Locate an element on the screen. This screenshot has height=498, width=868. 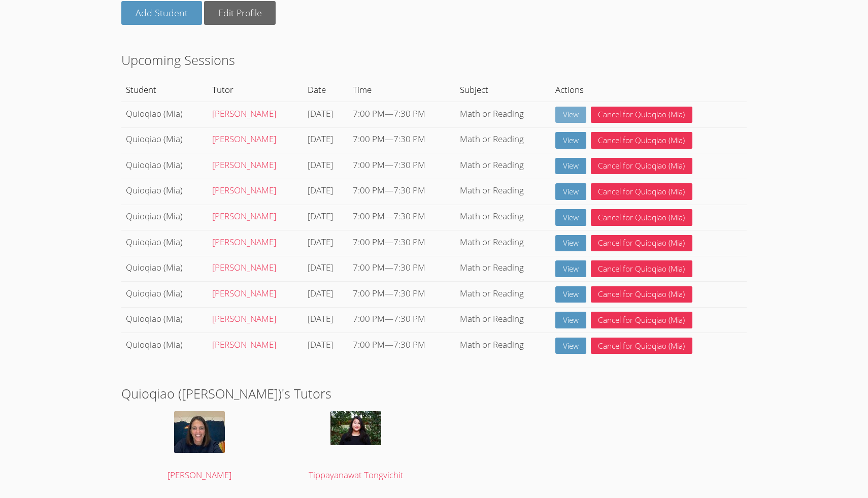
img: IMG_0561.jpeg is located at coordinates (356, 428).